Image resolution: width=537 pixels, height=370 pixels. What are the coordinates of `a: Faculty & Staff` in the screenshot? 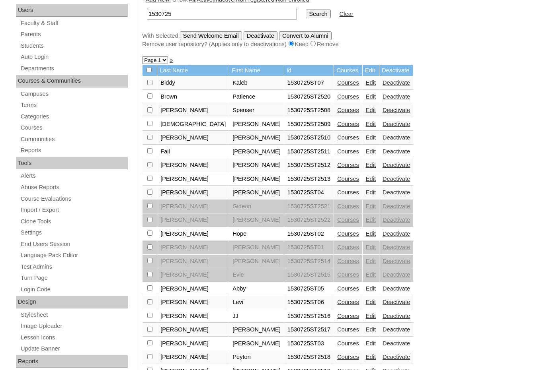 It's located at (74, 23).